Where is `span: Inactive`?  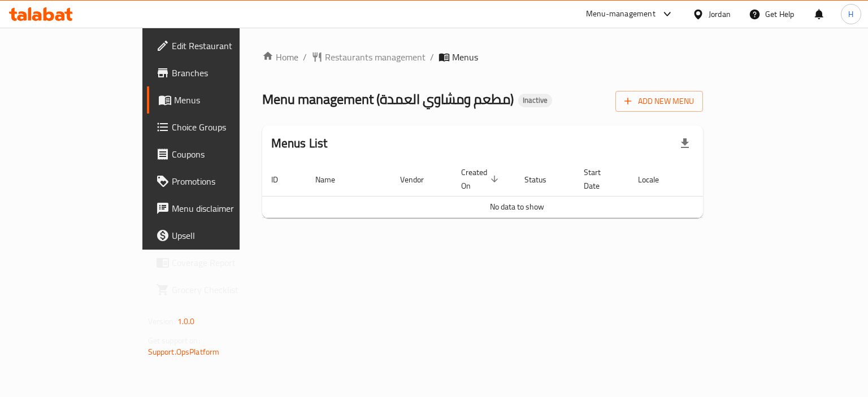 span: Inactive is located at coordinates (535, 100).